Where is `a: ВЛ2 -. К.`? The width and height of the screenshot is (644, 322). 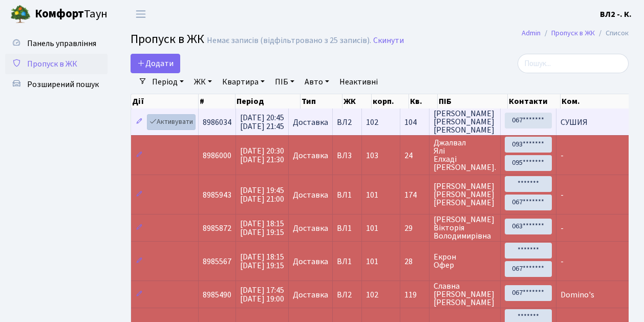
a: ВЛ2 -. К. is located at coordinates (616, 14).